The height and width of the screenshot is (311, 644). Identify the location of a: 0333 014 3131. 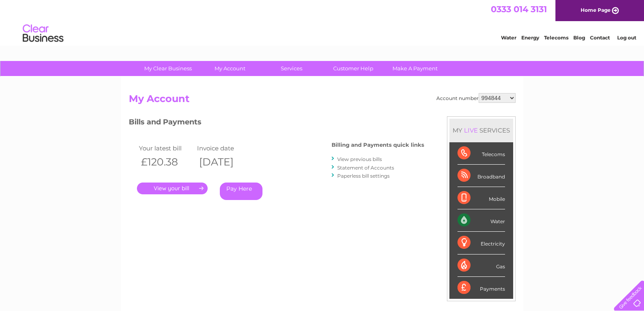
(519, 9).